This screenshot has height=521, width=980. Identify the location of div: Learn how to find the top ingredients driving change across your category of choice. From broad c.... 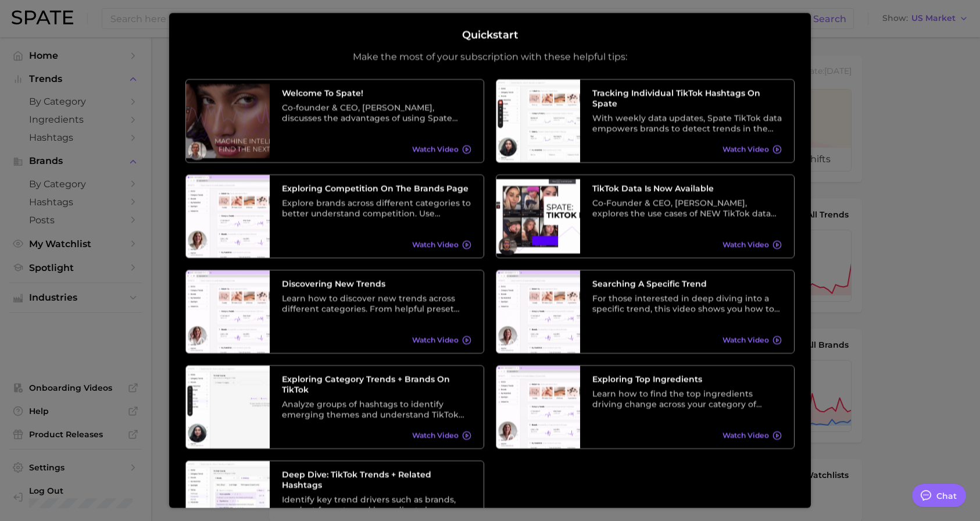
(687, 399).